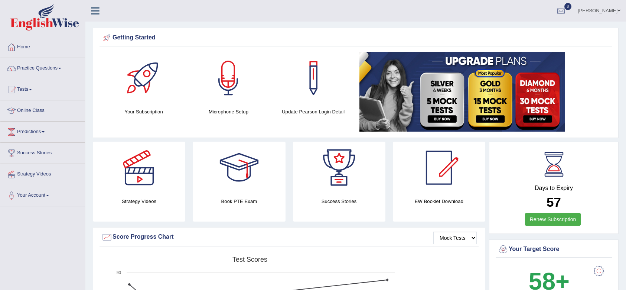  I want to click on div: Getting Started, so click(356, 38).